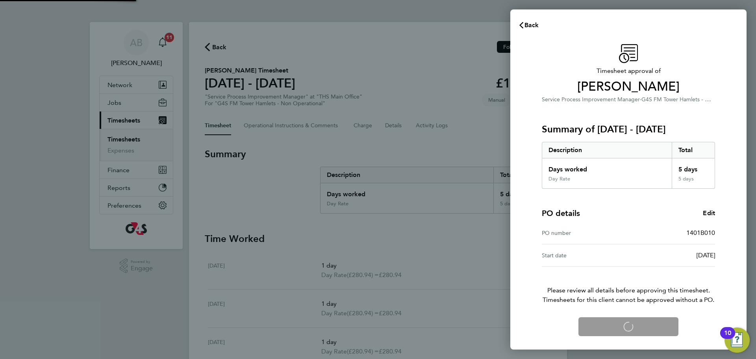 This screenshot has height=359, width=756. I want to click on div: 10, so click(727, 338).